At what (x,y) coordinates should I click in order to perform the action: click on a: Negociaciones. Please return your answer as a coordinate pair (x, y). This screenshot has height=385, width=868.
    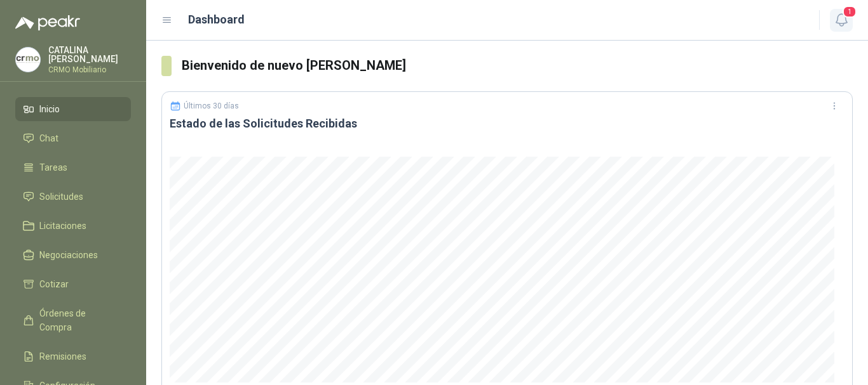
    Looking at the image, I should click on (73, 255).